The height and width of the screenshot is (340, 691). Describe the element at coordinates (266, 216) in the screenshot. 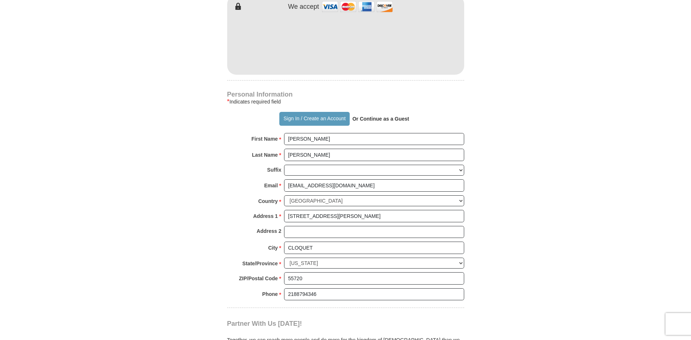

I see `strong: Address 1` at that location.